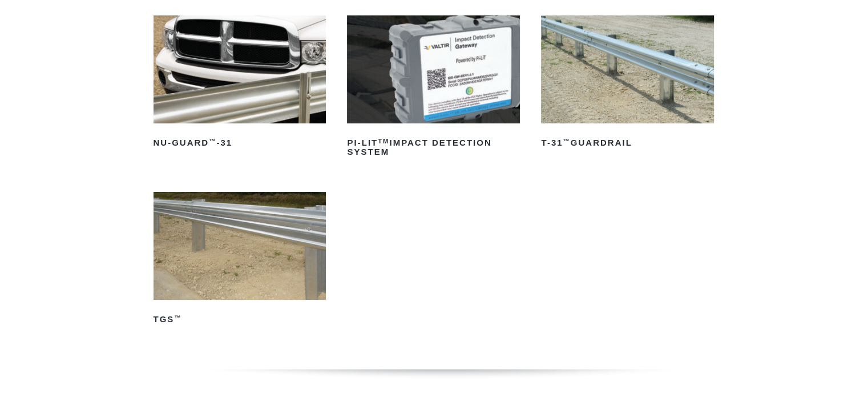 The height and width of the screenshot is (397, 868). Describe the element at coordinates (240, 84) in the screenshot. I see `a: NU-GUARD™-31` at that location.